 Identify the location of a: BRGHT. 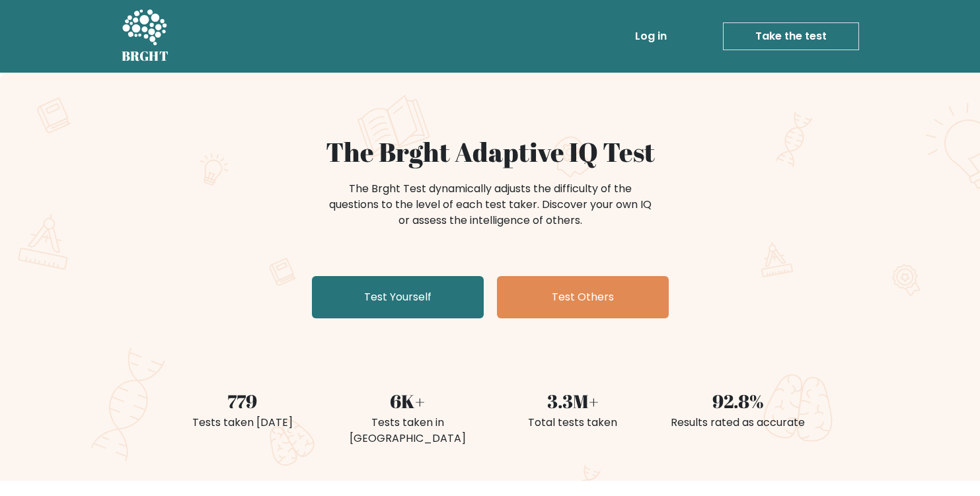
(145, 37).